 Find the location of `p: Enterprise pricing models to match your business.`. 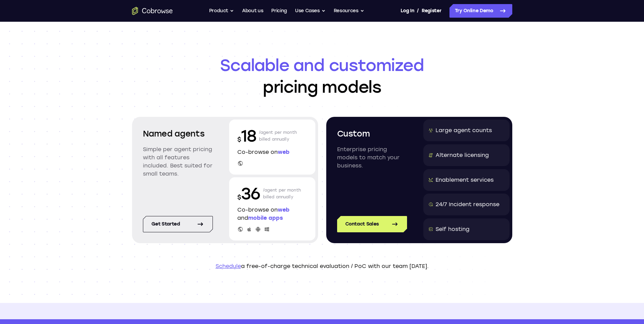

p: Enterprise pricing models to match your business. is located at coordinates (372, 158).